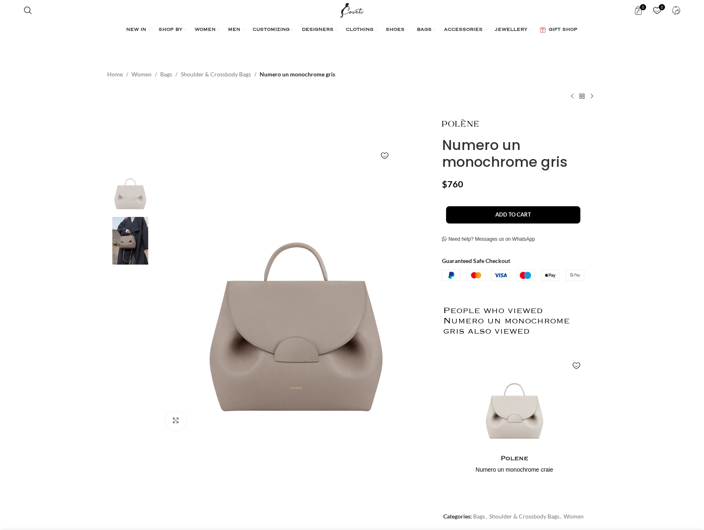  Describe the element at coordinates (572, 96) in the screenshot. I see `a: Previous product` at that location.